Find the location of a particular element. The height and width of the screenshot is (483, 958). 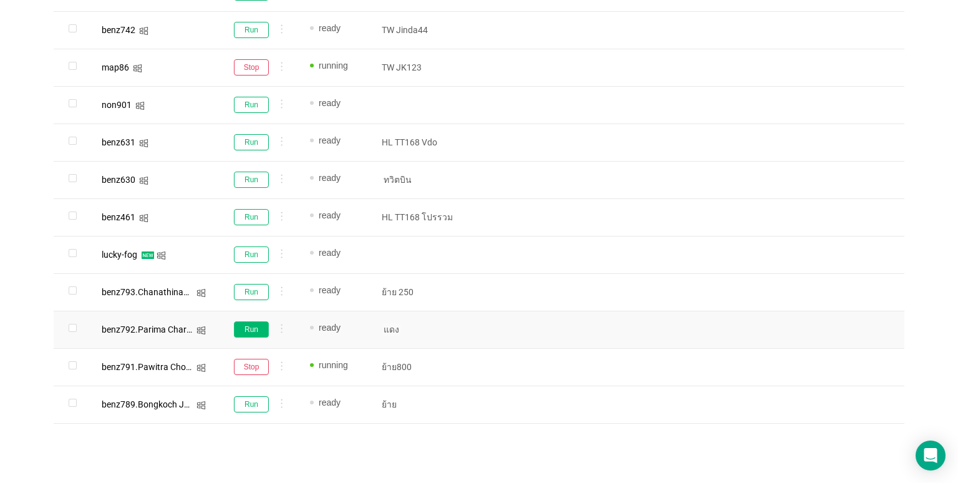

p: ย้าย is located at coordinates (427, 404).